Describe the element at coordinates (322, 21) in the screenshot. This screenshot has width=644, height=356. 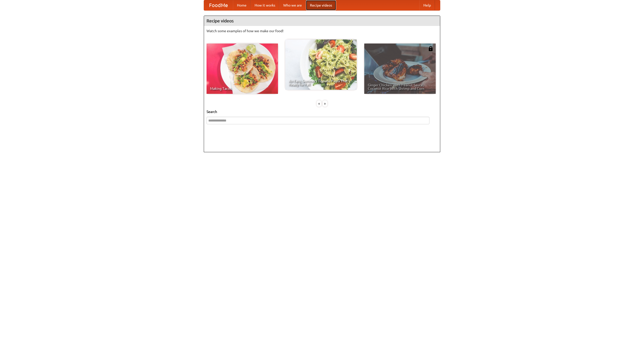
I see `h4: Recipe videos` at that location.